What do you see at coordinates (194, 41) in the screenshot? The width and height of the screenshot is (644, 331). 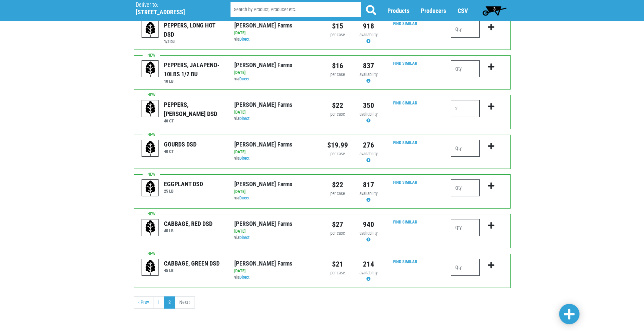 I see `h6: 1/2 bu` at bounding box center [194, 41].